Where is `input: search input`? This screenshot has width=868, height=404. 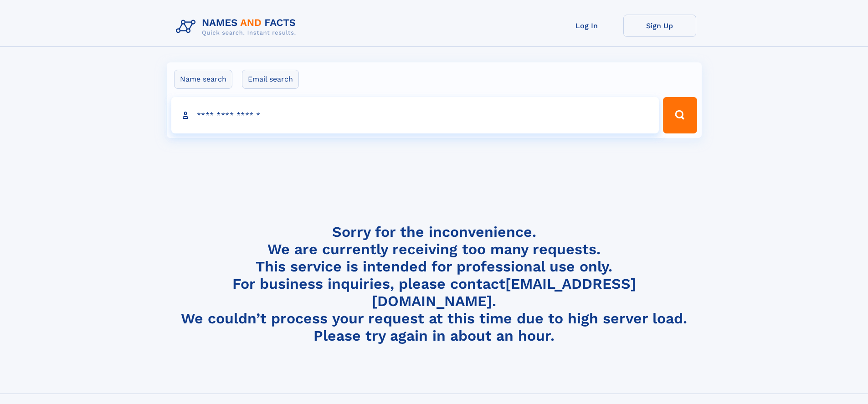
input: search input is located at coordinates (415, 115).